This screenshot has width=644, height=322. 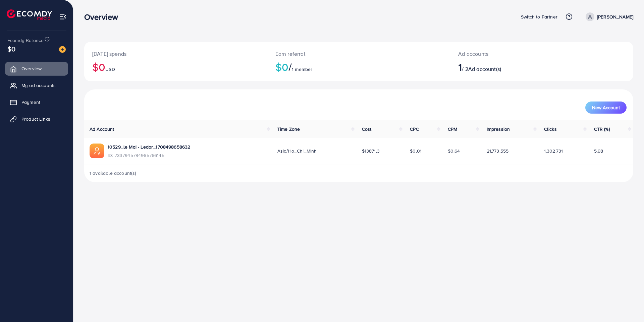 I want to click on span: 1 member, so click(x=302, y=69).